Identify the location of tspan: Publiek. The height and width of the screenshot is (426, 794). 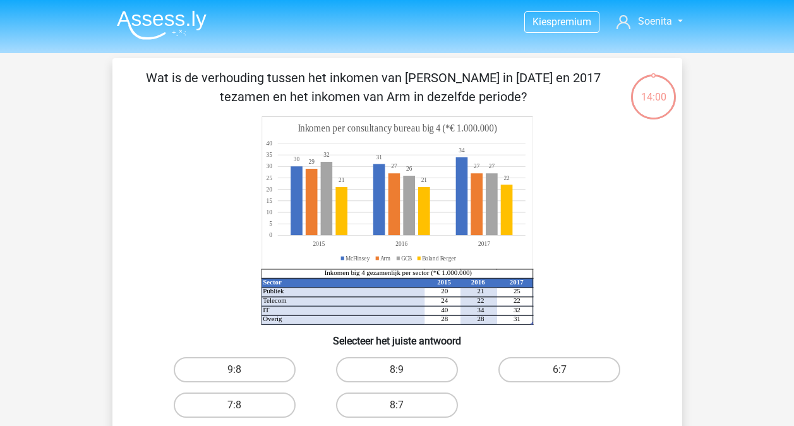
(274, 291).